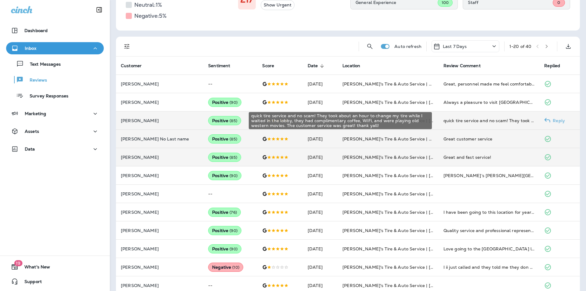  I want to click on p: Last 7 Days, so click(455, 46).